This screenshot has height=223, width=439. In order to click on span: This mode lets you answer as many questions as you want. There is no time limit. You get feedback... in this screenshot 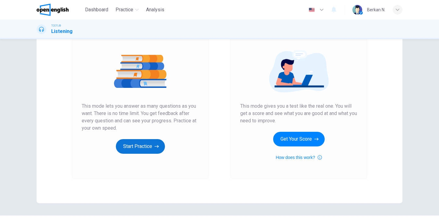, I will do `click(140, 117)`.